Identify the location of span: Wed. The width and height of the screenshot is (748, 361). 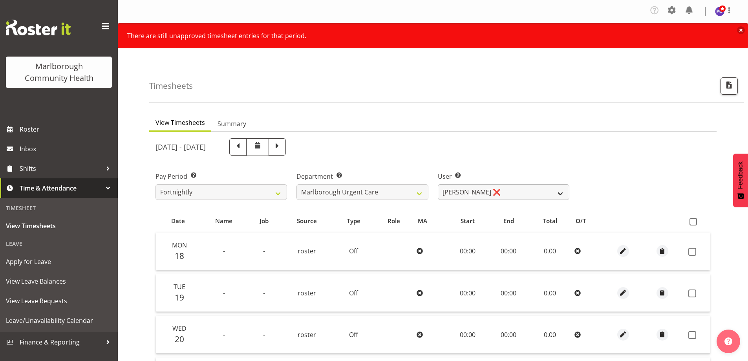
(179, 328).